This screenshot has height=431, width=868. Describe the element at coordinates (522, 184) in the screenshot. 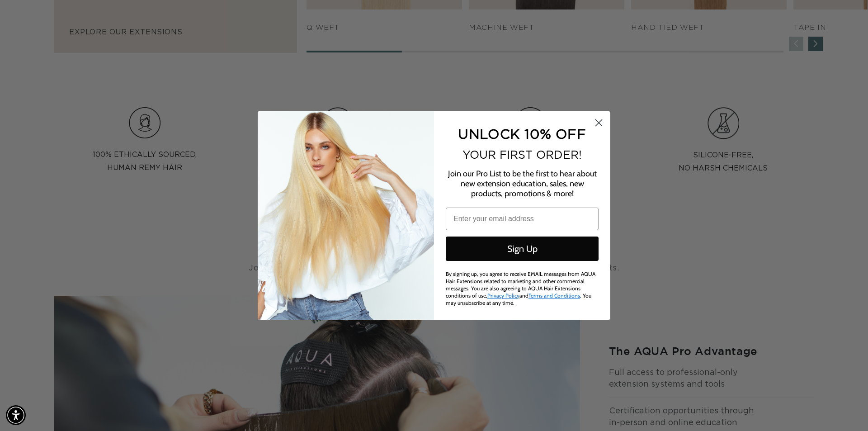

I see `span: Join our Pro List to be the first to hear about new extension education, sales, new products, pro...` at that location.